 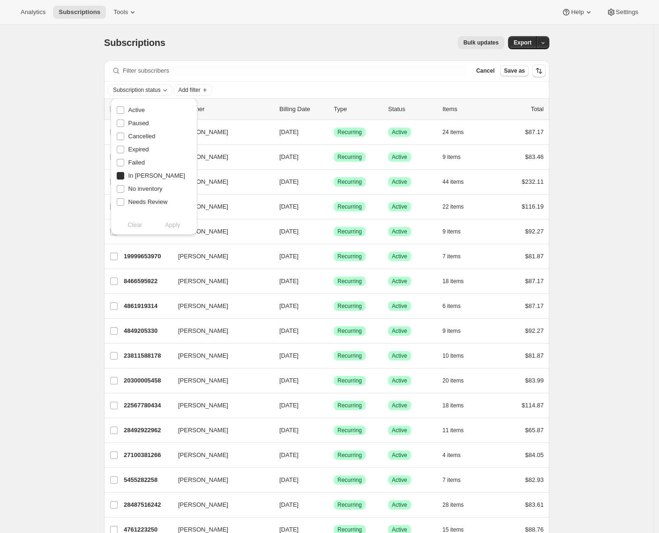 What do you see at coordinates (456, 331) in the screenshot?
I see `button: 9 items` at bounding box center [456, 331].